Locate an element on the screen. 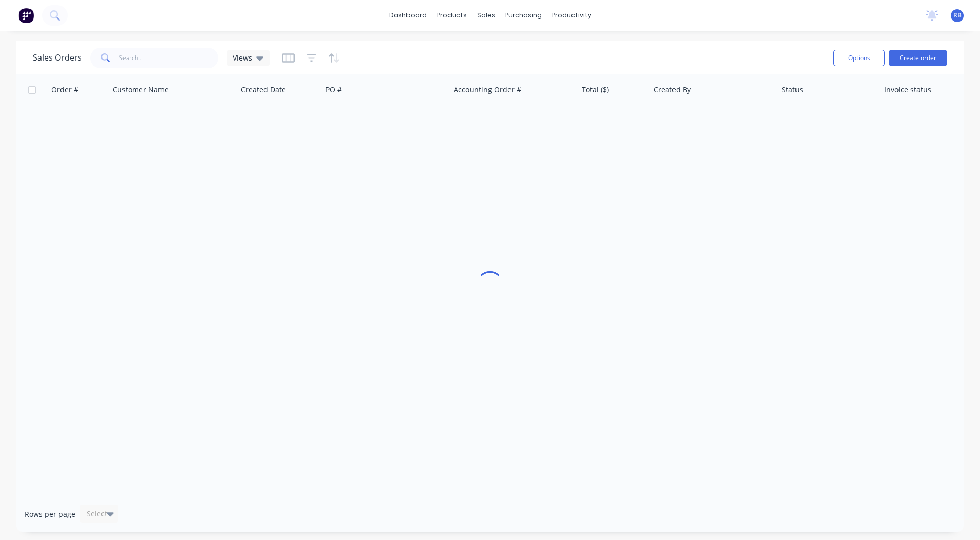  div: productivity is located at coordinates (572, 16).